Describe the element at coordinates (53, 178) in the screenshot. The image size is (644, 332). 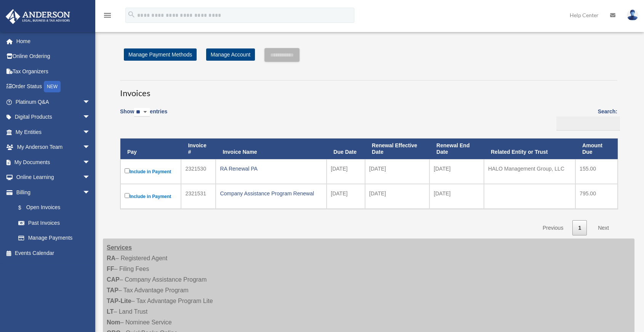
I see `a: Online Learningarrow_drop_down` at that location.